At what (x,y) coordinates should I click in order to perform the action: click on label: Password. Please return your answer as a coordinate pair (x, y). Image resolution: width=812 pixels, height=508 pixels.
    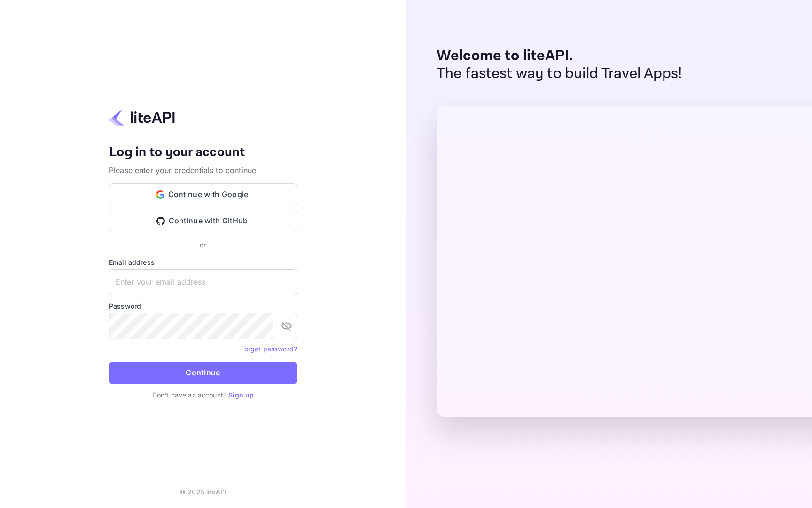
    Looking at the image, I should click on (203, 306).